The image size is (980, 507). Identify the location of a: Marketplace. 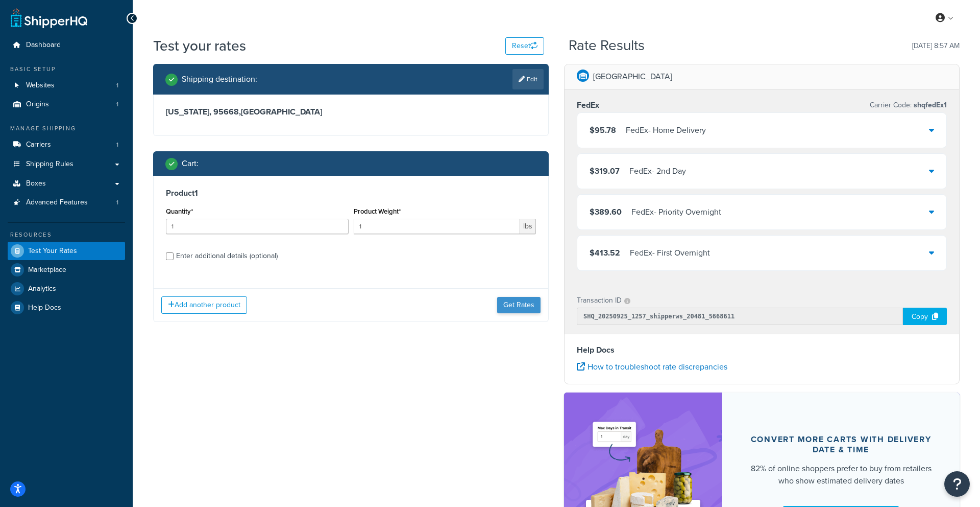
(67, 270).